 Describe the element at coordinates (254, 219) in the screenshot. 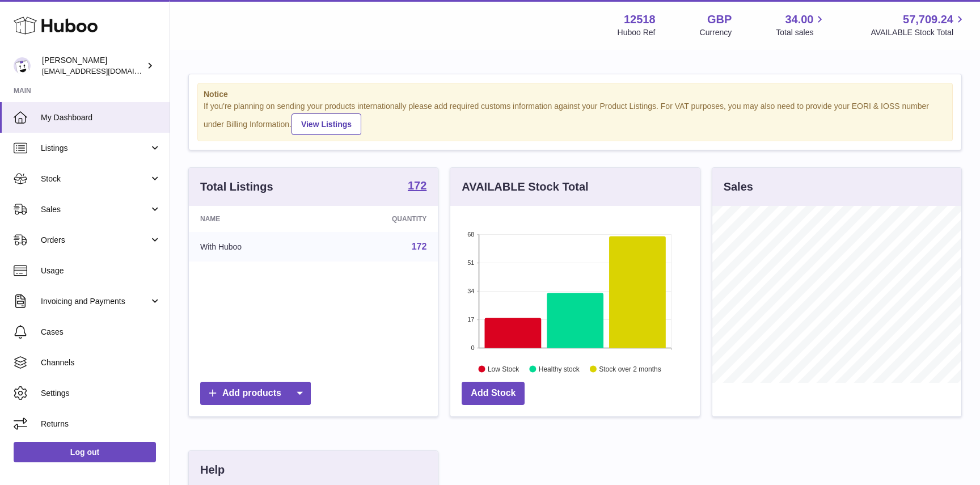

I see `th: Name` at that location.